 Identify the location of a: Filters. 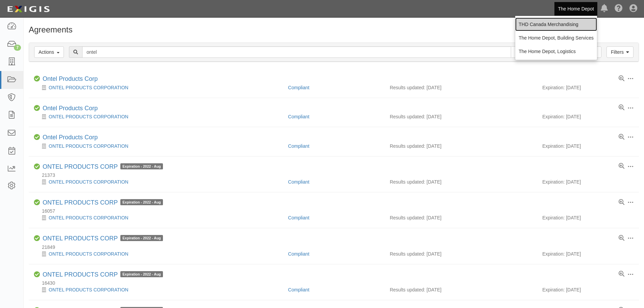
(620, 52).